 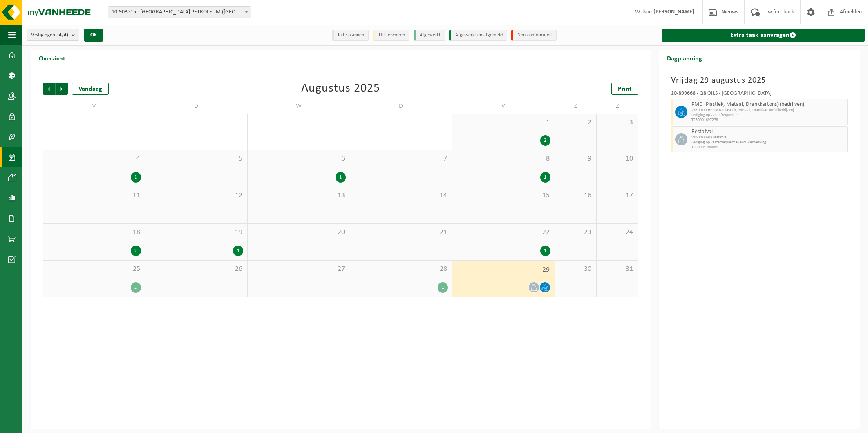 What do you see at coordinates (391, 35) in the screenshot?
I see `li: Uit te voeren` at bounding box center [391, 35].